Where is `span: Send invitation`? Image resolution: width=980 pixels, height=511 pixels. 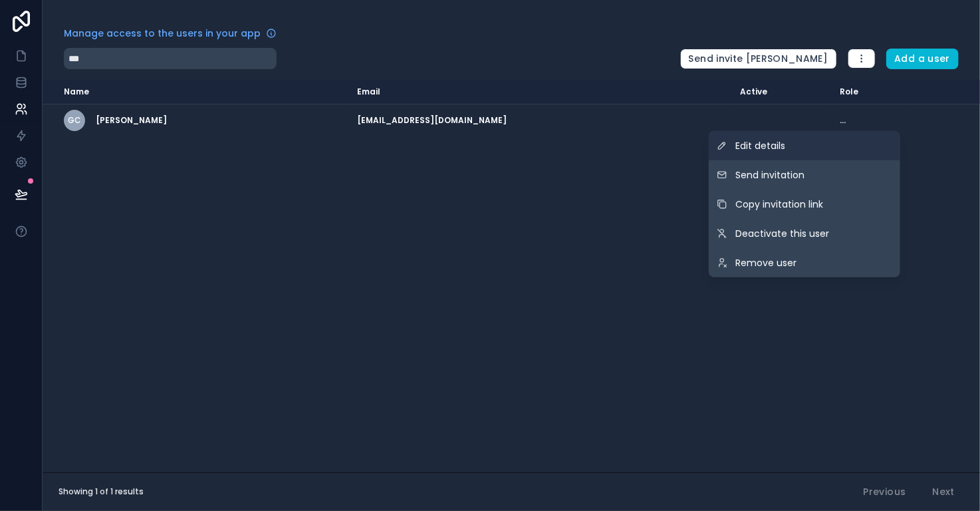 span: Send invitation is located at coordinates (770, 175).